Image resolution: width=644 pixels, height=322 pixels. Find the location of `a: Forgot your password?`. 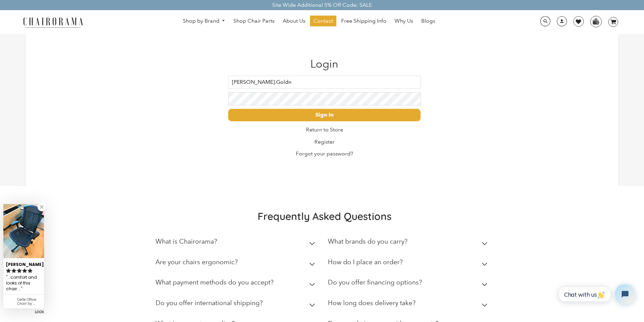

a: Forgot your password? is located at coordinates (324, 154).